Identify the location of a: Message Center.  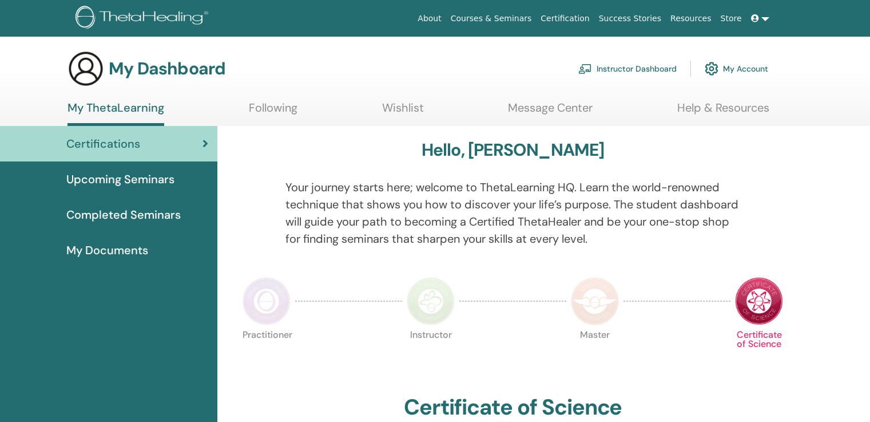
(550, 112).